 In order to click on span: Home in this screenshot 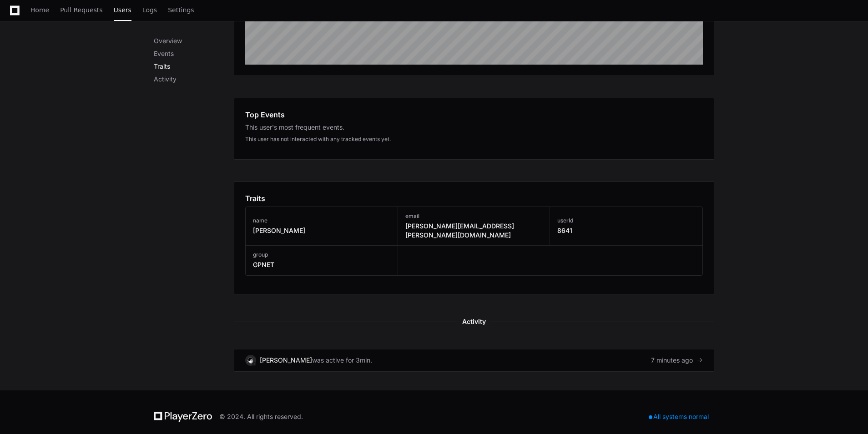, I will do `click(40, 10)`.